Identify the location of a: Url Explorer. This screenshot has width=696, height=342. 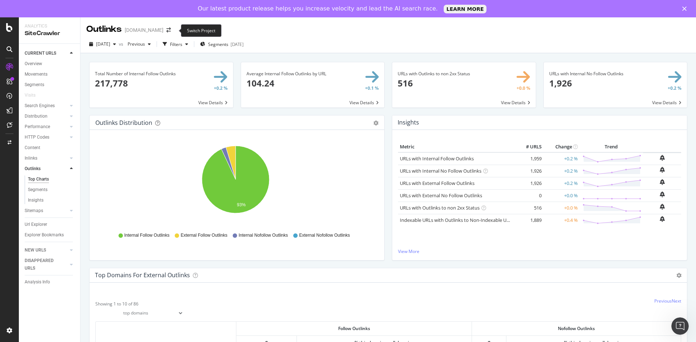
(50, 225).